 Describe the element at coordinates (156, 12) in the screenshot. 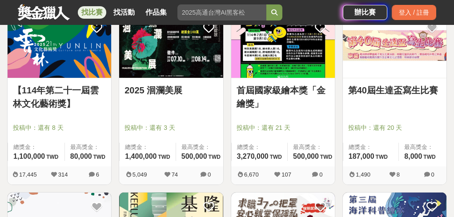

I see `a: 作品集` at that location.